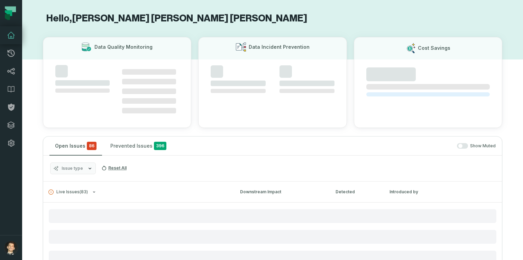 The image size is (523, 260). What do you see at coordinates (114, 168) in the screenshot?
I see `button: Reset All` at bounding box center [114, 168].